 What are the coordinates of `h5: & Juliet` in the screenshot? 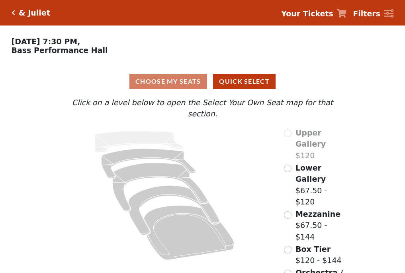 It's located at (34, 13).